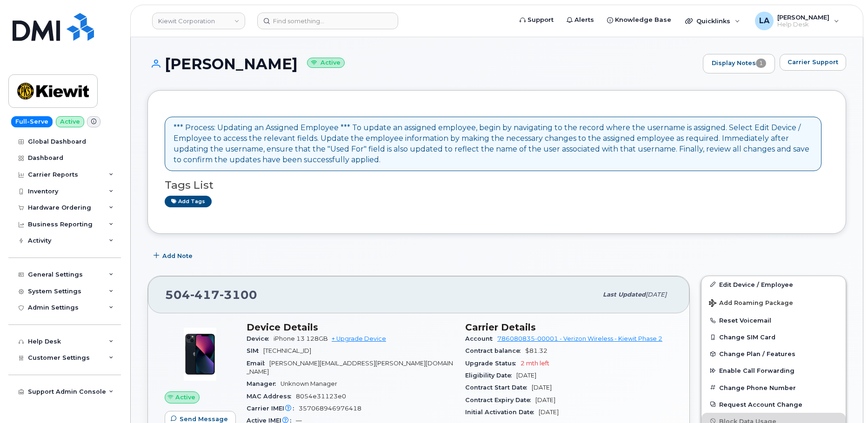  What do you see at coordinates (813, 62) in the screenshot?
I see `span: Carrier Support` at bounding box center [813, 62].